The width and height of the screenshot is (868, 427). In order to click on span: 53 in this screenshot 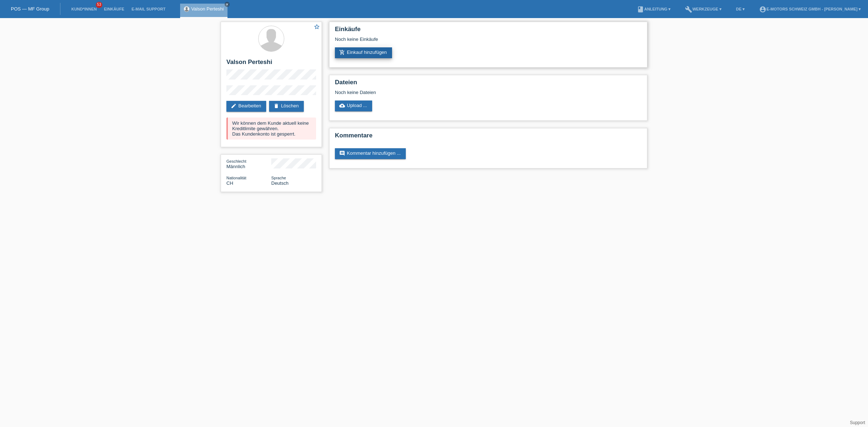, I will do `click(99, 4)`.